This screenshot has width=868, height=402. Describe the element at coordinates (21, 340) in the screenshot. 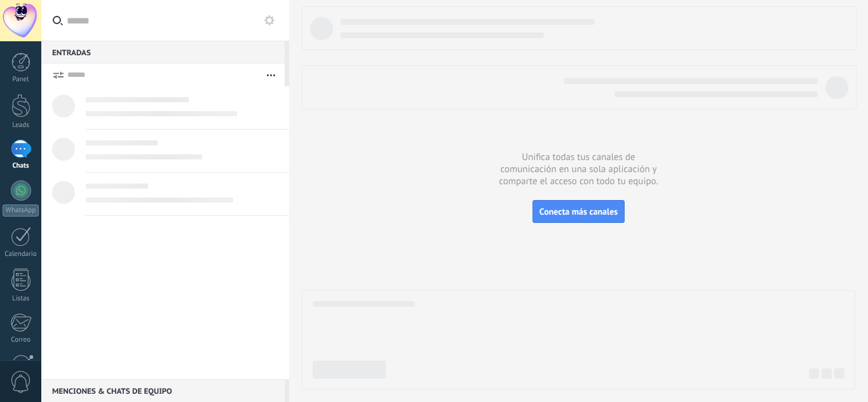

I see `div: Correo` at that location.